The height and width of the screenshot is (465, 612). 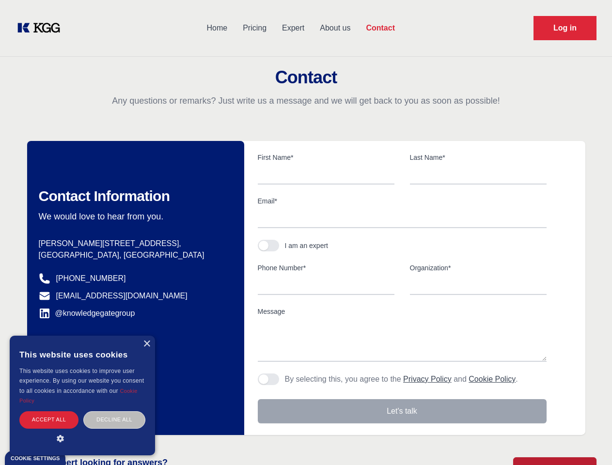 I want to click on label: Phone Number*, so click(x=326, y=268).